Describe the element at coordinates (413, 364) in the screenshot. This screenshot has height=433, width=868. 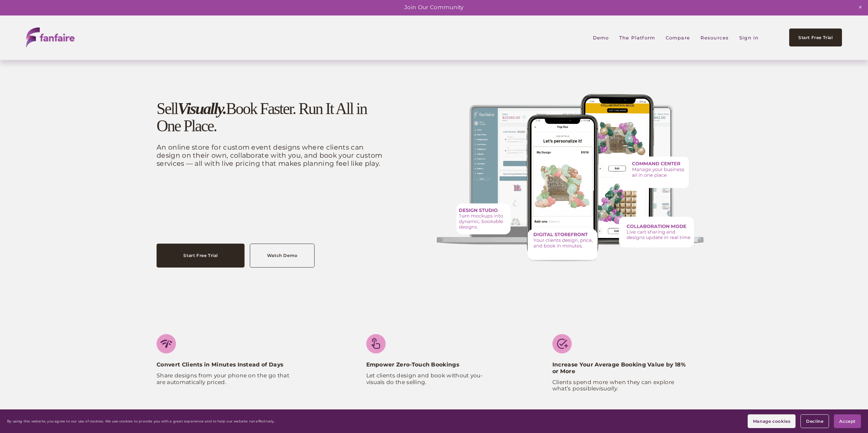
I see `strong: Empower Zero-Touch Bookings` at that location.